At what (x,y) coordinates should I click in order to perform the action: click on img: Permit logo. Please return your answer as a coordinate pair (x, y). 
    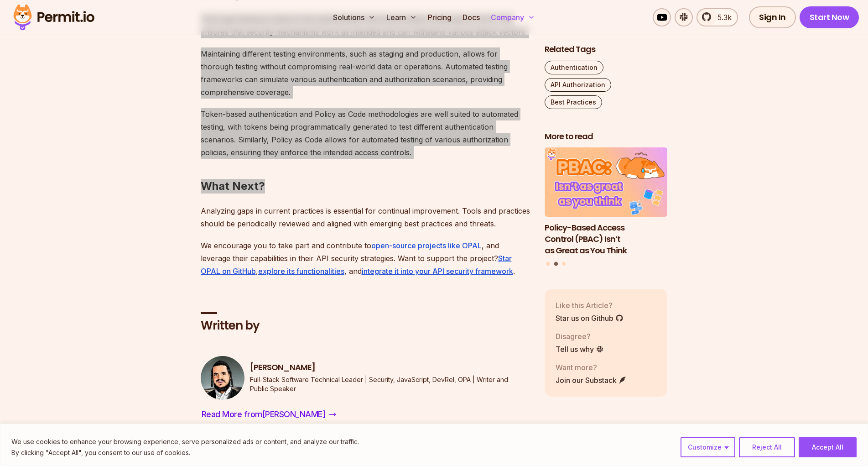
    Looking at the image, I should click on (54, 18).